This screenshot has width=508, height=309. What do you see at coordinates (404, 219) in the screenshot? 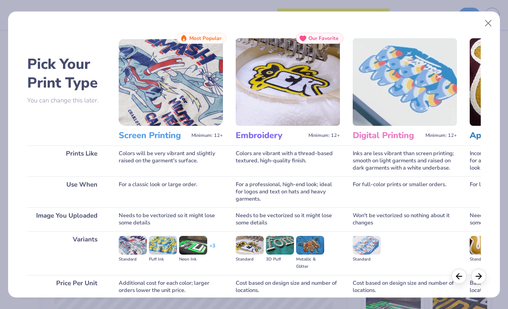
I see `div: Won't be vectorized so nothing about it changes` at bounding box center [404, 219].